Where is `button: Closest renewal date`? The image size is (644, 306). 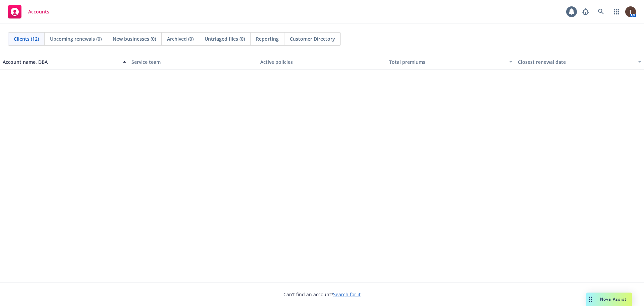
button: Closest renewal date is located at coordinates (580, 62).